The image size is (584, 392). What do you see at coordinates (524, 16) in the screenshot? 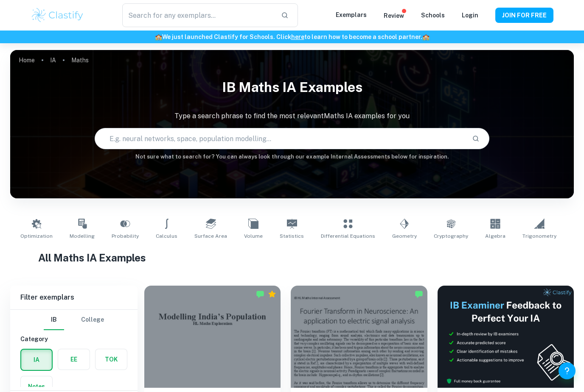
I see `a: JOIN FOR FREE` at bounding box center [524, 16].